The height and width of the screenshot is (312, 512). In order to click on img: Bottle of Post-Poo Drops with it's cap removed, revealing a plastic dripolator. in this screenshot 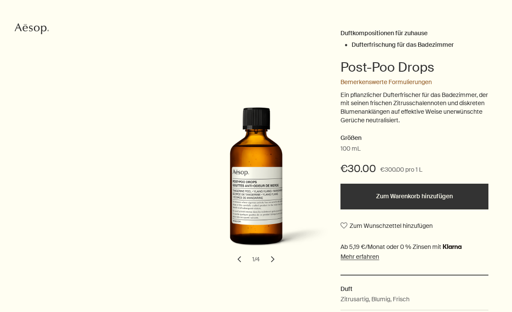, I will do `click(259, 183)`.